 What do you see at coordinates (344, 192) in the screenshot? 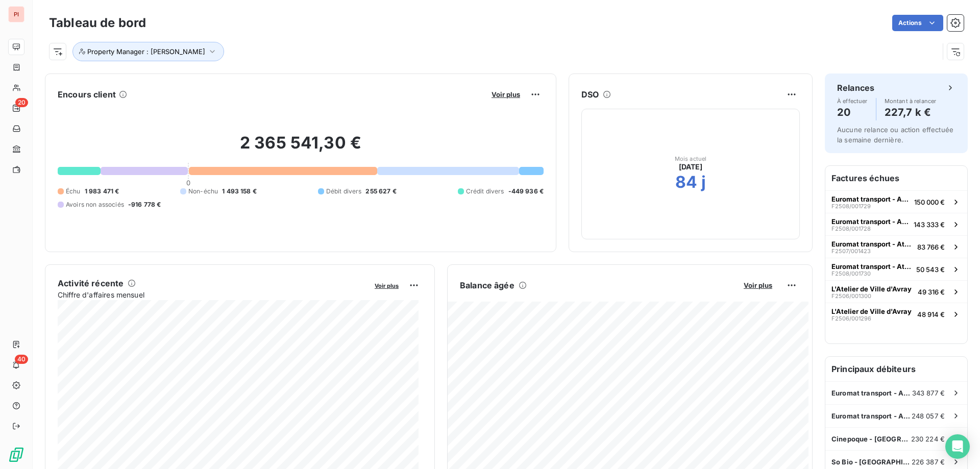
I see `span: Débit divers` at bounding box center [344, 192].